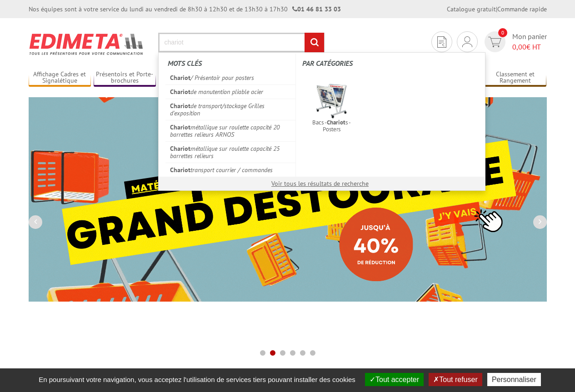 Image resolution: width=575 pixels, height=392 pixels. What do you see at coordinates (394, 379) in the screenshot?
I see `button: Tout accepter` at bounding box center [394, 379].